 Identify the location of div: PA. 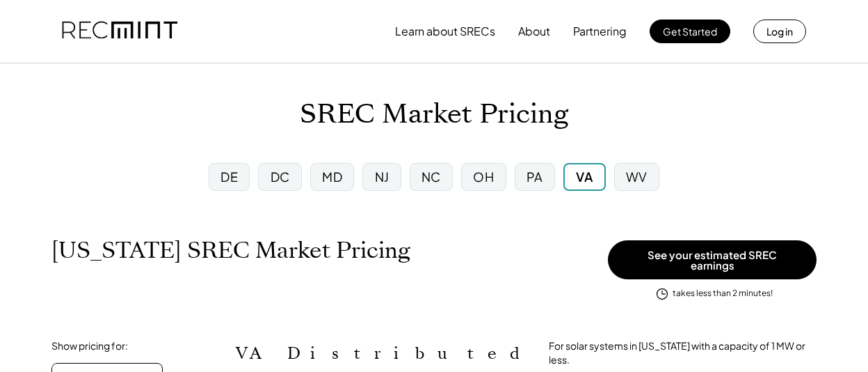
(535, 176).